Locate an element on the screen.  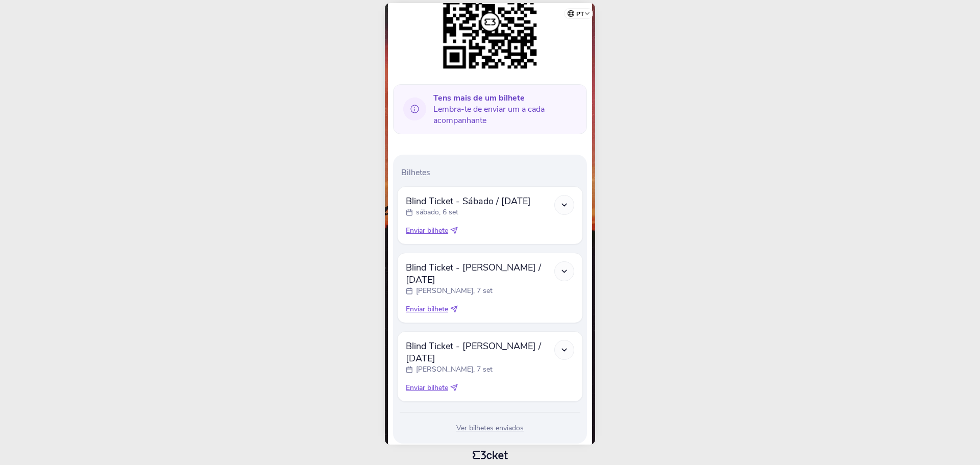
span: Lembra-te de enviar um a cada acompanhante is located at coordinates (506, 109).